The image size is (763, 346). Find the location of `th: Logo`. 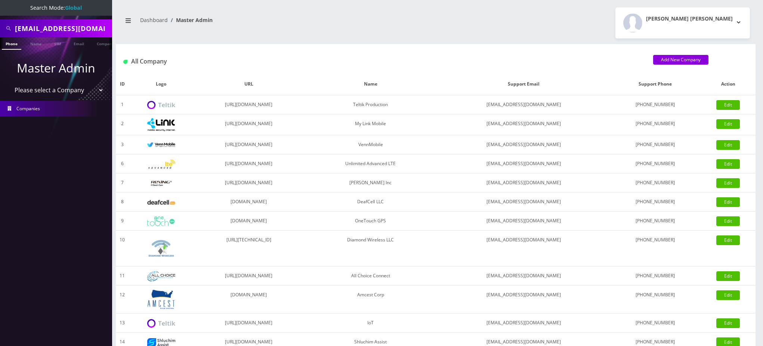

th: Logo is located at coordinates (161, 84).